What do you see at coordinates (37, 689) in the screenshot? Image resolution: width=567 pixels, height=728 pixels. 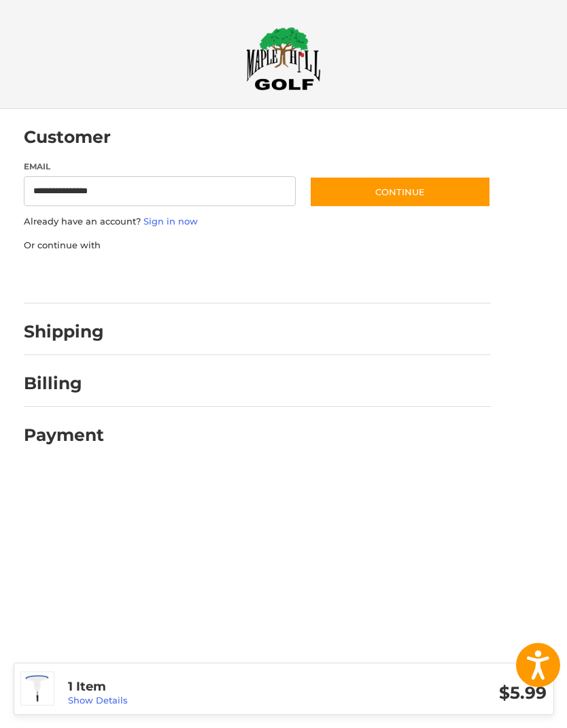 I see `img: Mizuno Torque Wrench` at bounding box center [37, 689].